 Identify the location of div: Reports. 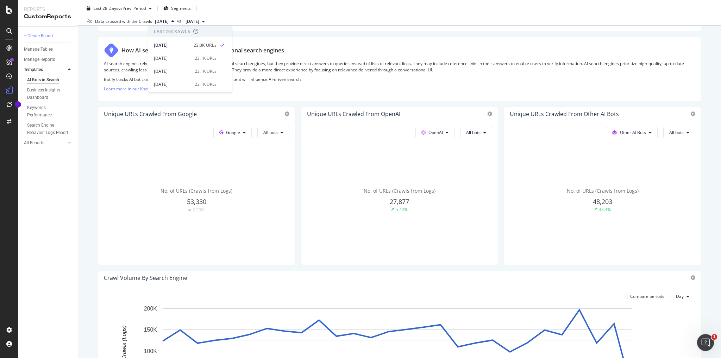
(48, 9).